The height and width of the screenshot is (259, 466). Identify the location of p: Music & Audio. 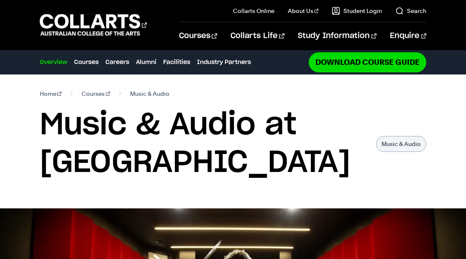
(402, 144).